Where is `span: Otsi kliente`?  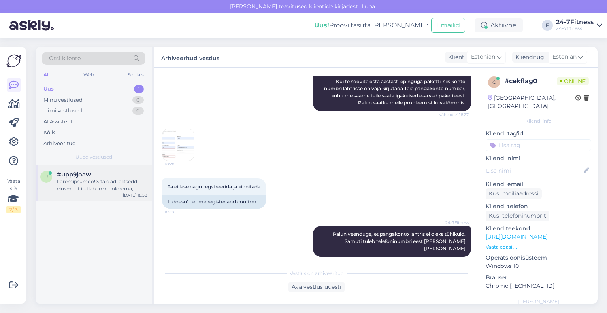
span: Otsi kliente is located at coordinates (65, 58).